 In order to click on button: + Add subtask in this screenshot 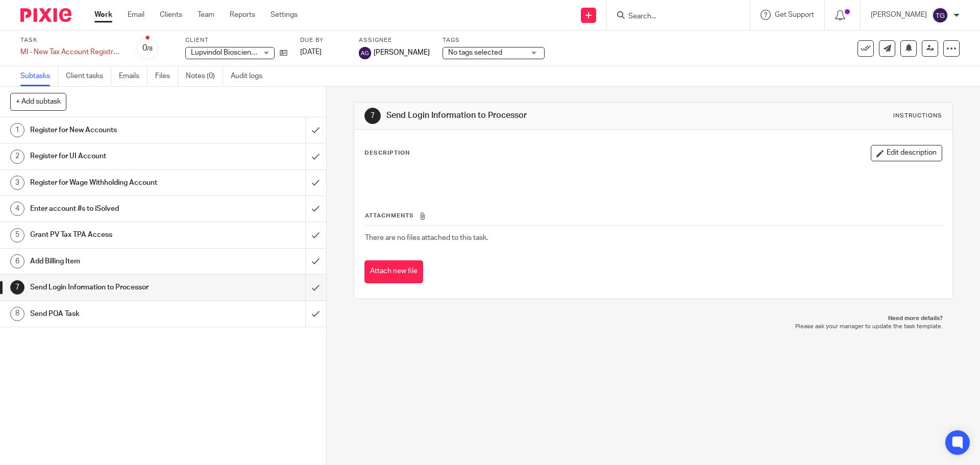, I will do `click(39, 102)`.